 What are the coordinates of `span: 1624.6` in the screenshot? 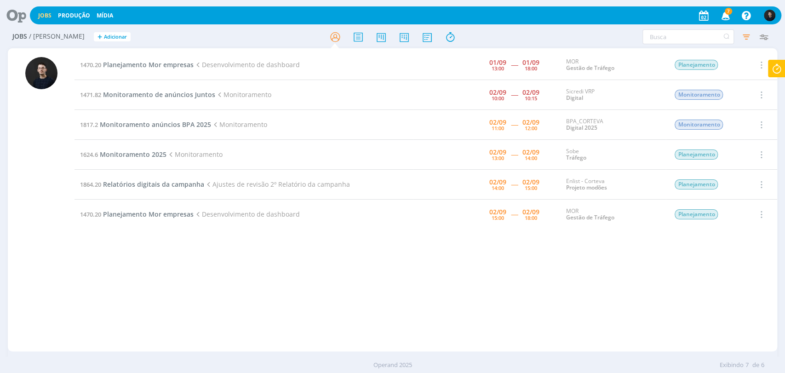 It's located at (89, 155).